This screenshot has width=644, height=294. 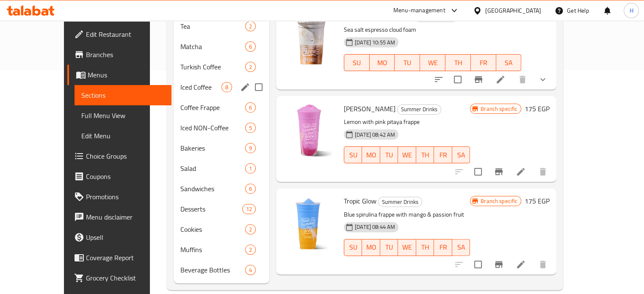 I want to click on div: Salad, so click(x=213, y=169).